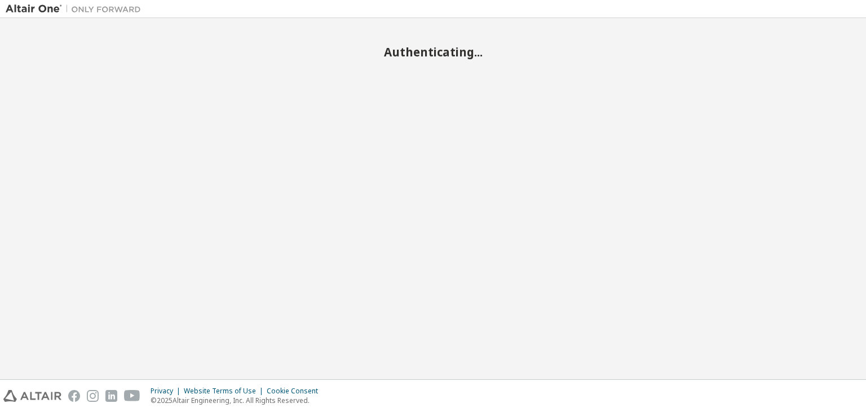 Image resolution: width=866 pixels, height=412 pixels. Describe the element at coordinates (32, 395) in the screenshot. I see `img: altair_logo.svg` at that location.